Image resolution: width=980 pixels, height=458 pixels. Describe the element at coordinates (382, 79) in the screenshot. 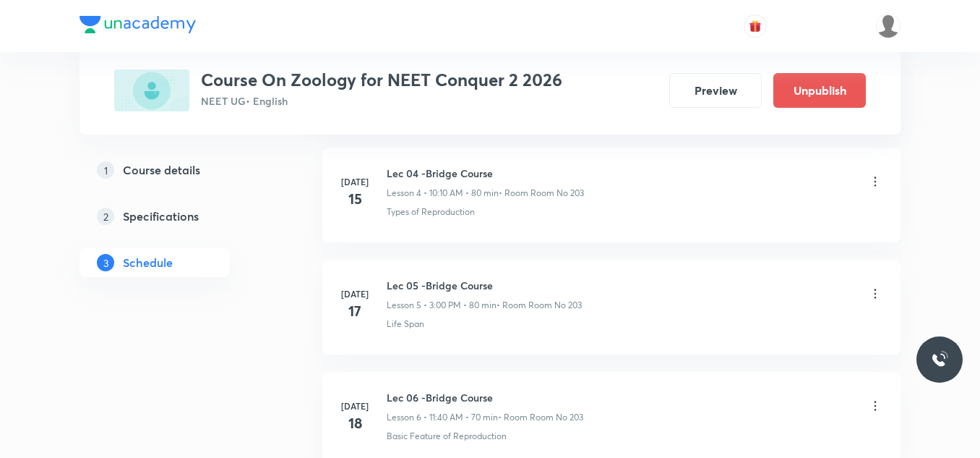

I see `h3: Course On Zoology for NEET Conquer 2 2026` at that location.